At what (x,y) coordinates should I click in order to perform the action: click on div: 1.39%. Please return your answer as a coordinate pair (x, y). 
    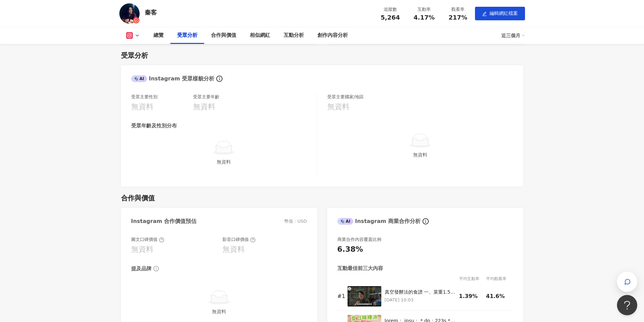
    Looking at the image, I should click on (471, 296).